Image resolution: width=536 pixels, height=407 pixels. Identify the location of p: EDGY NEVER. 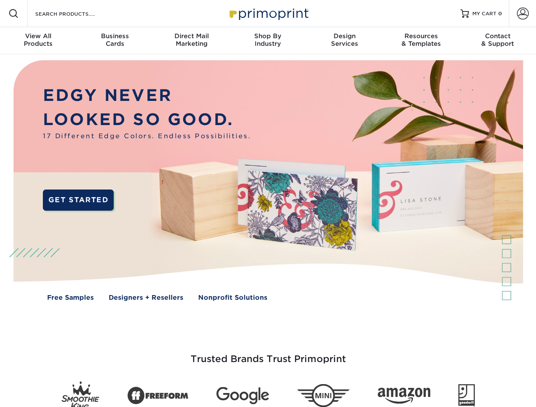
(147, 95).